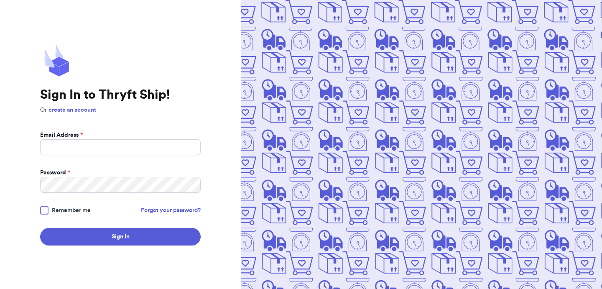  Describe the element at coordinates (61, 135) in the screenshot. I see `label: Email Address` at that location.